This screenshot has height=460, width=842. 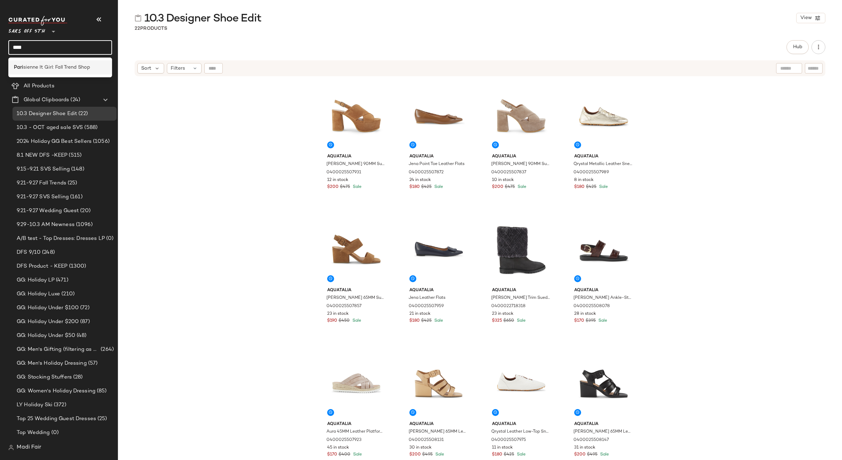 What do you see at coordinates (332, 321) in the screenshot?
I see `span: $190` at bounding box center [332, 321].